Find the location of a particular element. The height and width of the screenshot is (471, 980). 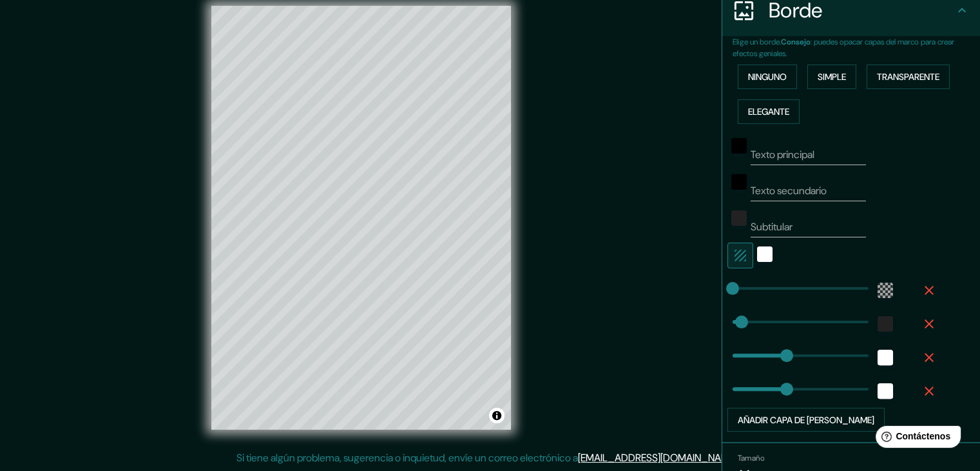

font: Tamaño is located at coordinates (751, 459).